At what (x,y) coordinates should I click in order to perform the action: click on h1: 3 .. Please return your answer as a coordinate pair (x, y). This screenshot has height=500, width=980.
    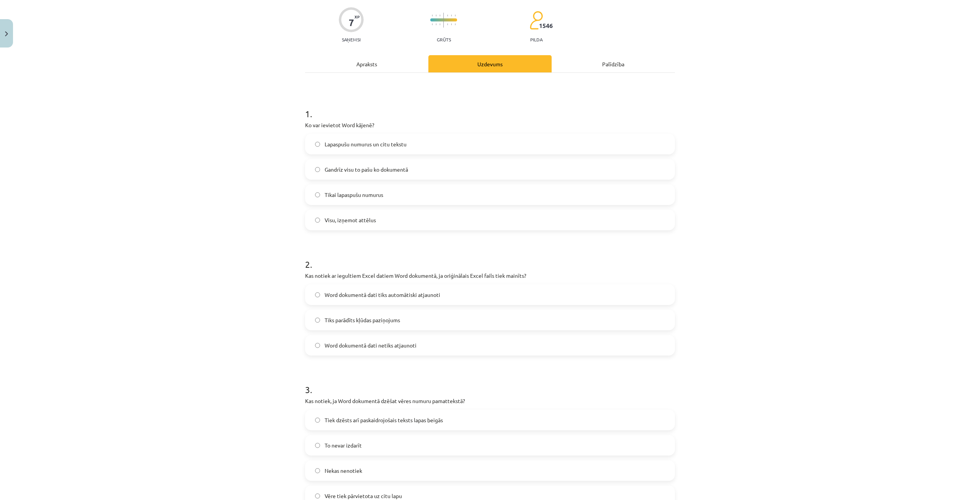
    Looking at the image, I should click on (490, 383).